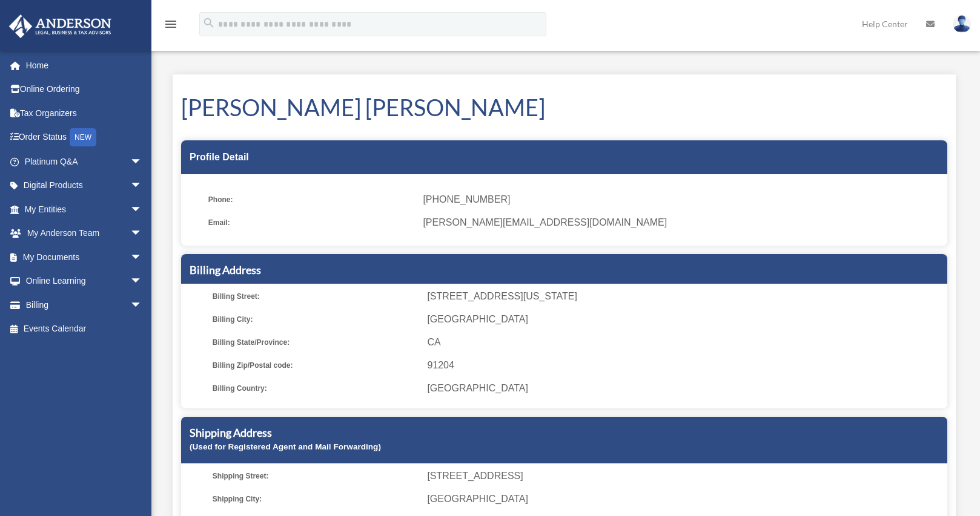 The image size is (980, 516). Describe the element at coordinates (685, 342) in the screenshot. I see `span: CA` at that location.